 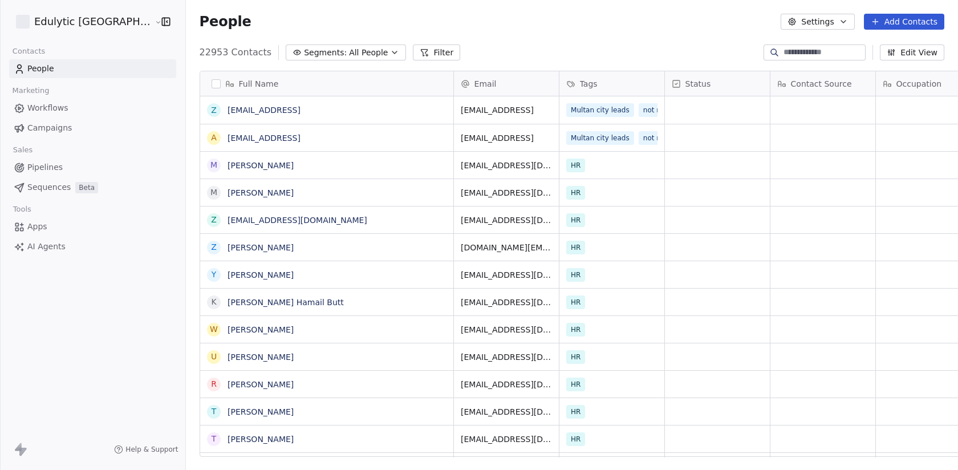 What do you see at coordinates (23, 150) in the screenshot?
I see `span: Sales` at bounding box center [23, 150].